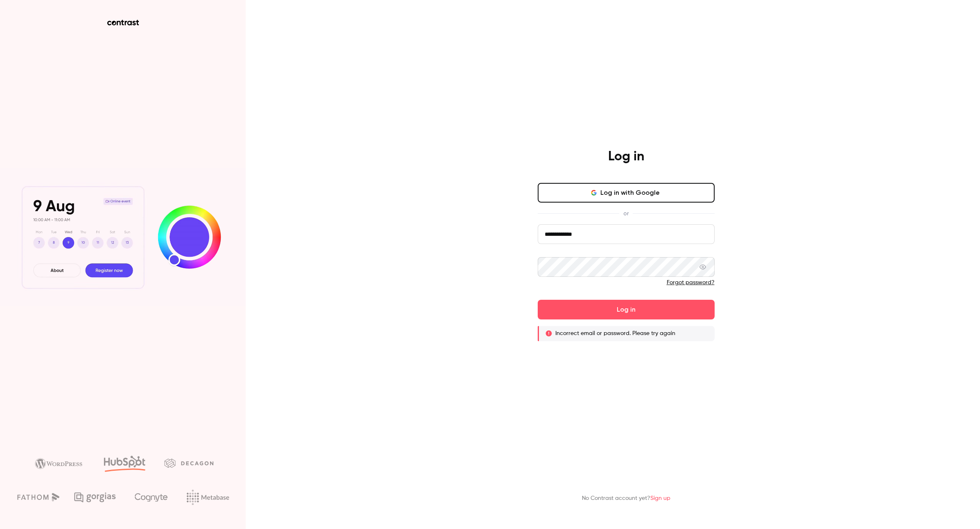  Describe the element at coordinates (627, 157) in the screenshot. I see `h4: Log in` at that location.